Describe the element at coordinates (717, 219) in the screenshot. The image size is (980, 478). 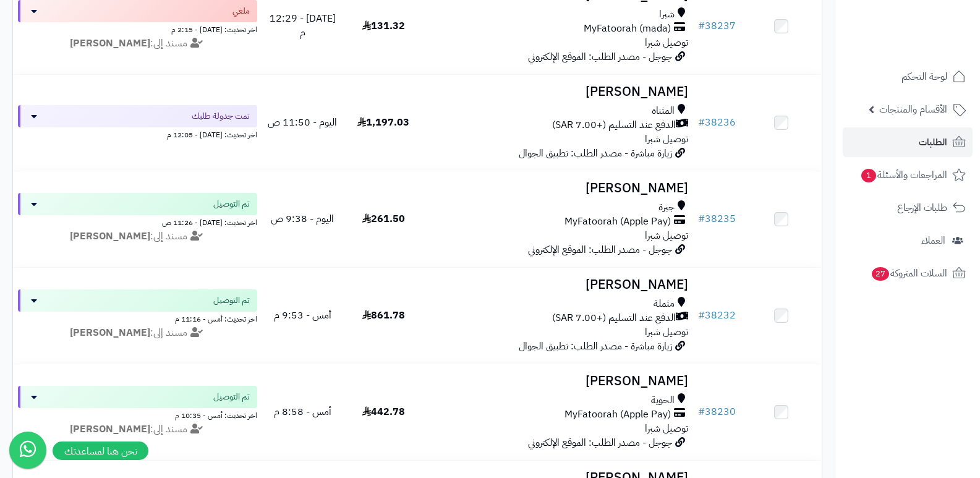
I see `a: #38235` at that location.